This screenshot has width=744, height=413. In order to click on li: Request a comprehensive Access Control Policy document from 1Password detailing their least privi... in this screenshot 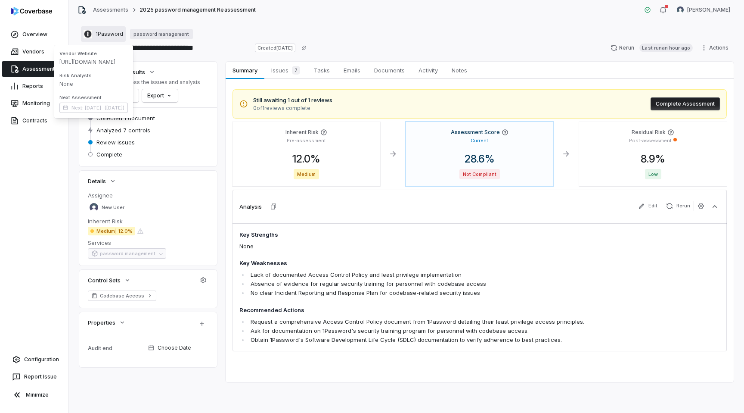, I will do `click(436, 321)`.